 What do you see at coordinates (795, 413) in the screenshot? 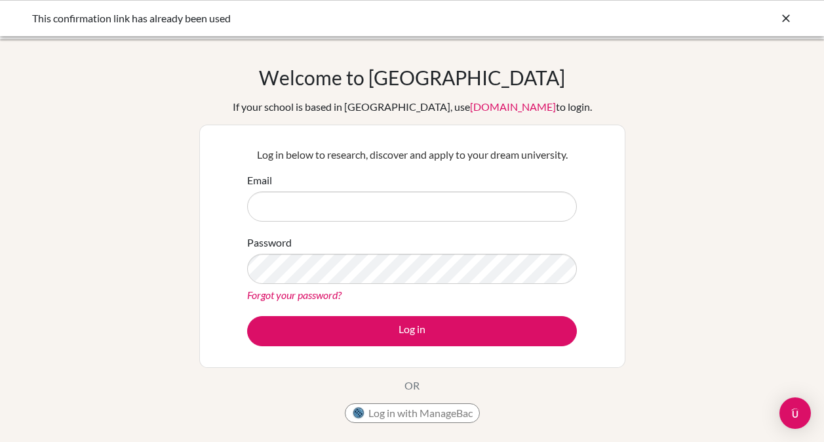
I see `div: Open Intercom Messenger` at bounding box center [795, 413].